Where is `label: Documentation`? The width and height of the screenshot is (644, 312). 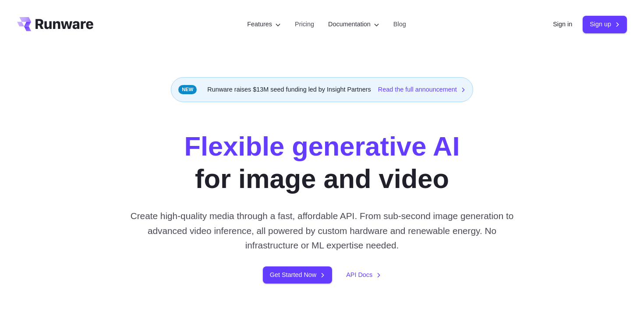
label: Documentation is located at coordinates (354, 25).